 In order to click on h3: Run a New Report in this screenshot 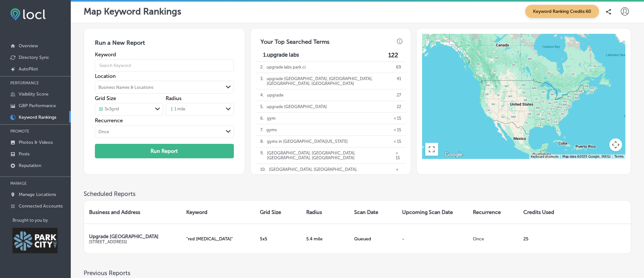, I will do `click(164, 45)`.